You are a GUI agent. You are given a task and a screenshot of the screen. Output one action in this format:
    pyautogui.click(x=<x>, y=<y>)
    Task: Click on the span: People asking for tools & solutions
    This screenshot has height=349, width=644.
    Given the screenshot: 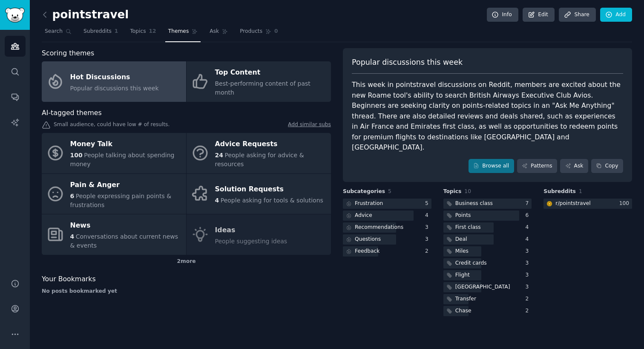 What is the action you would take?
    pyautogui.click(x=271, y=200)
    